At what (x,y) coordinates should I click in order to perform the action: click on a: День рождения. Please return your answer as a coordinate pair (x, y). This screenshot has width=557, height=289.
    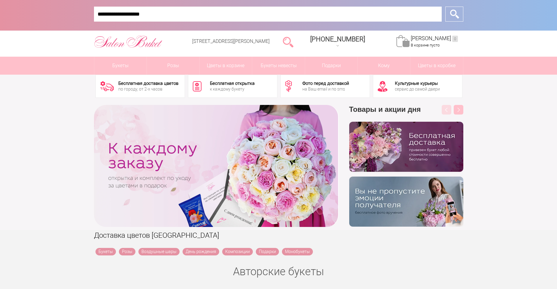
    Looking at the image, I should click on (201, 252).